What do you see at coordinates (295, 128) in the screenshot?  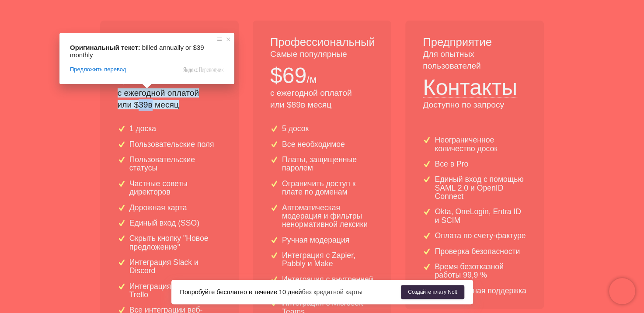 I see `ya-tr-span: 5 досок` at bounding box center [295, 128].